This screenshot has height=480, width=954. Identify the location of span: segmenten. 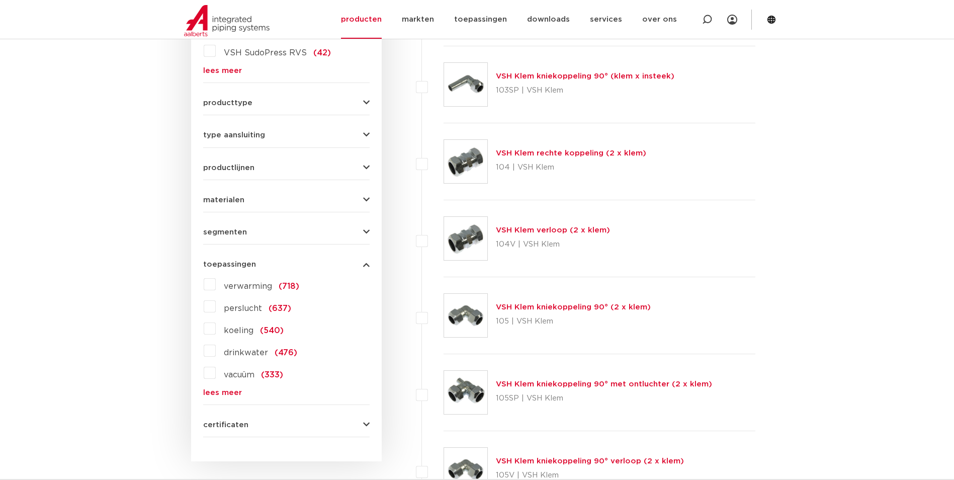
(225, 232).